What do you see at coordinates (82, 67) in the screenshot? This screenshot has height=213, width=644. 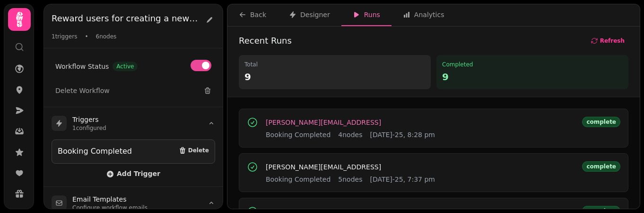 I see `span: Workflow Status` at bounding box center [82, 67].